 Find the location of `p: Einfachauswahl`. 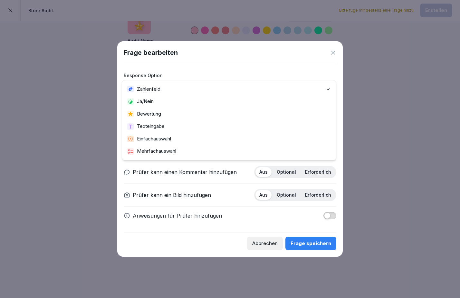

p: Einfachauswahl is located at coordinates (154, 139).